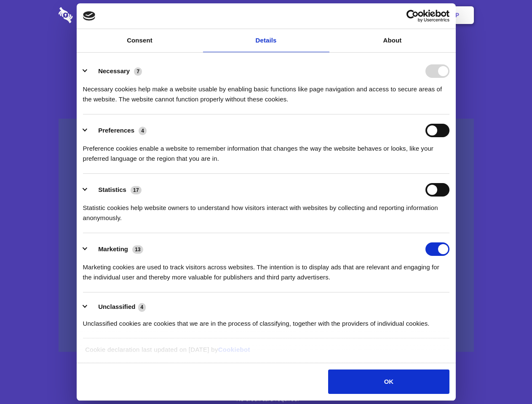 The width and height of the screenshot is (532, 404). I want to click on div: Unclassified cookies are cookies that we are in the process of classifying, together with the pro..., so click(266, 321).